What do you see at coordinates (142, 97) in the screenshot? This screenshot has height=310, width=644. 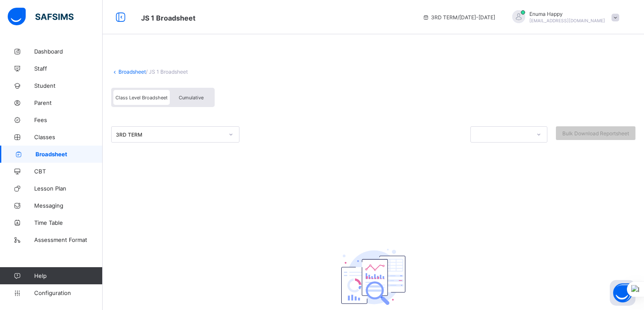 I see `span: Class Level Broadsheet` at bounding box center [142, 97].